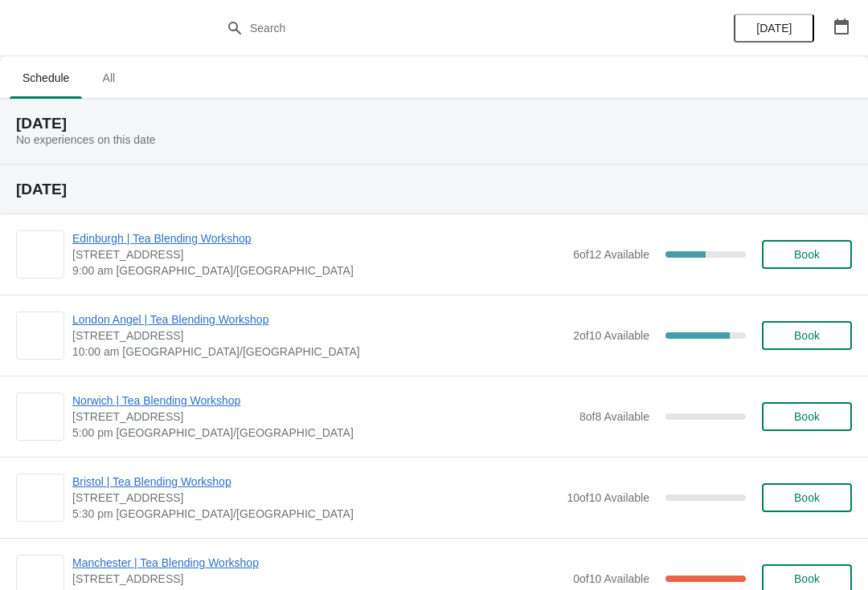 This screenshot has height=590, width=868. Describe the element at coordinates (318, 239) in the screenshot. I see `span: Edinburgh | Tea Blending Workshop` at that location.